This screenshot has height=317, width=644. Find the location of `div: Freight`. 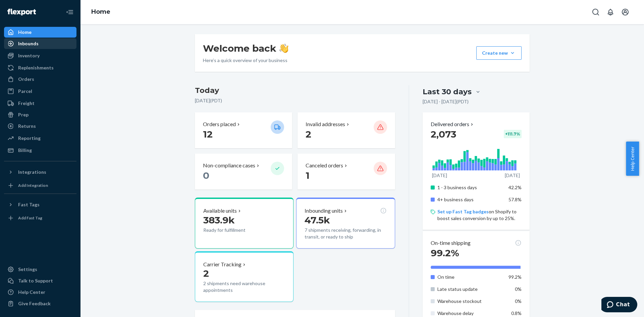

div: Freight is located at coordinates (26, 103).